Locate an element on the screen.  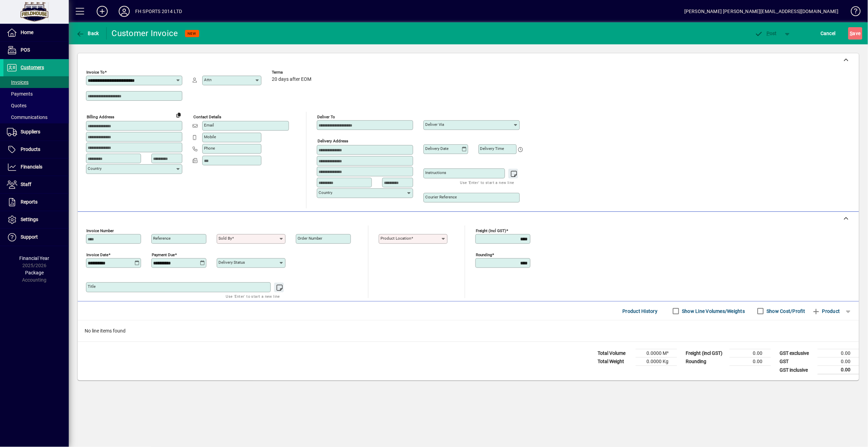
span: Financial Year is located at coordinates (34, 258).